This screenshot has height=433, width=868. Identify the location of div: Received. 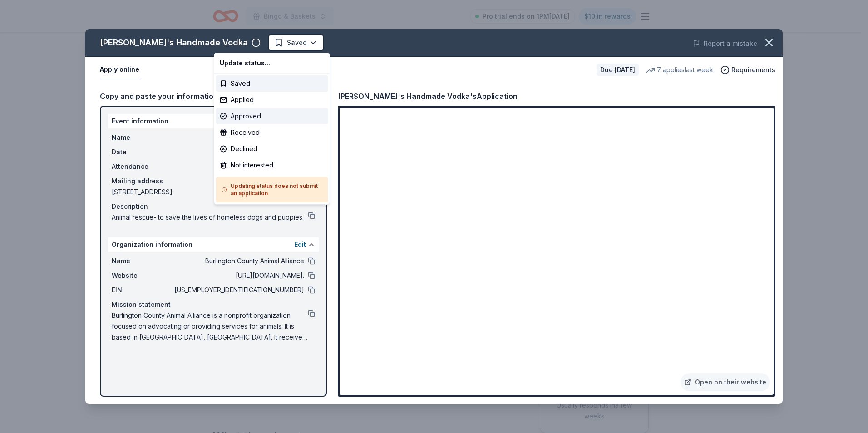
(272, 133).